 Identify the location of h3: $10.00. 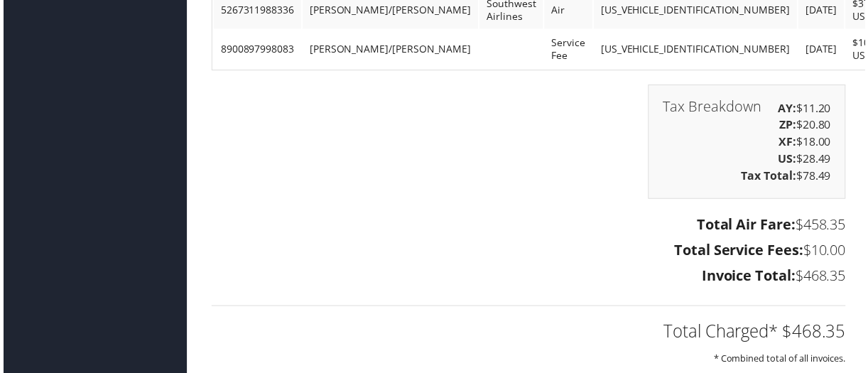
(528, 252).